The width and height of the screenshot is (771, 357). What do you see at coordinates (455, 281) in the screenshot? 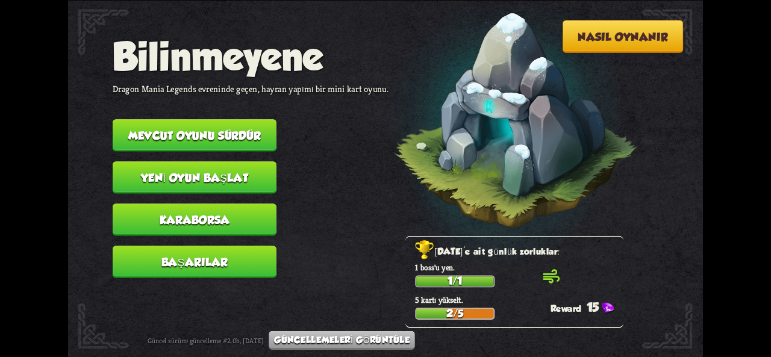
I see `font: 1/1` at bounding box center [455, 281].